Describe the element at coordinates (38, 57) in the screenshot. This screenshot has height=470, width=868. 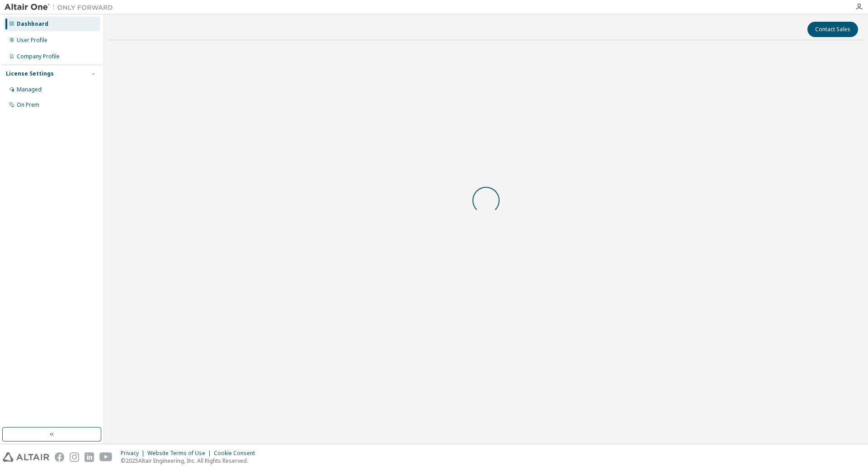
I see `div: Company Profile` at that location.